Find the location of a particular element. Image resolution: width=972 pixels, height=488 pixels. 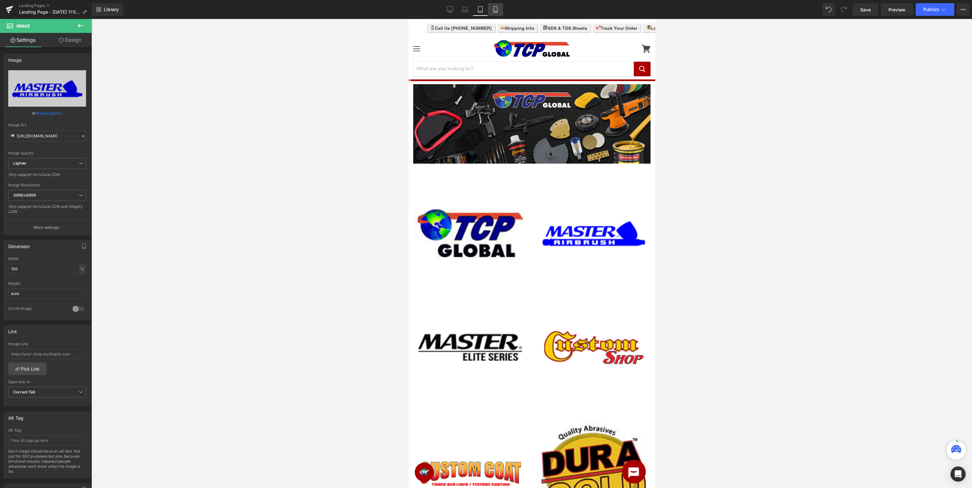

div: Image Src is located at coordinates (47, 125).